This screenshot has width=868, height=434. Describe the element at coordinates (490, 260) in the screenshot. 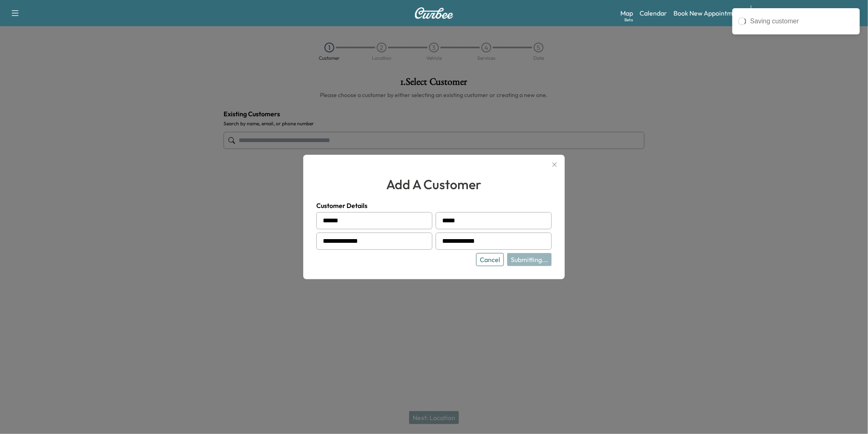

I see `button: Cancel` at that location.